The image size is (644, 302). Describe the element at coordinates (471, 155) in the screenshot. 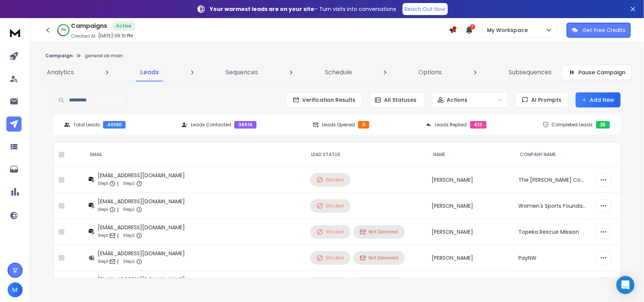

I see `th: NAME` at that location.